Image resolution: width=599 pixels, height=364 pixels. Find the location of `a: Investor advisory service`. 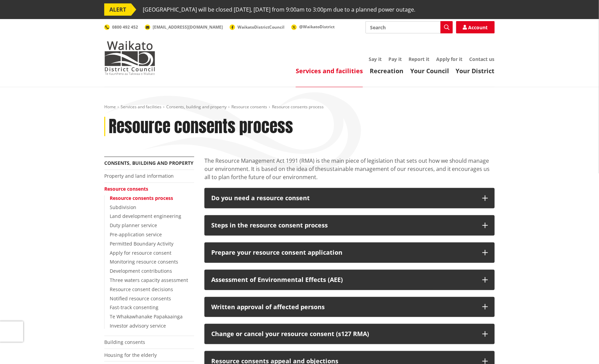

a: Investor advisory service is located at coordinates (138, 326).